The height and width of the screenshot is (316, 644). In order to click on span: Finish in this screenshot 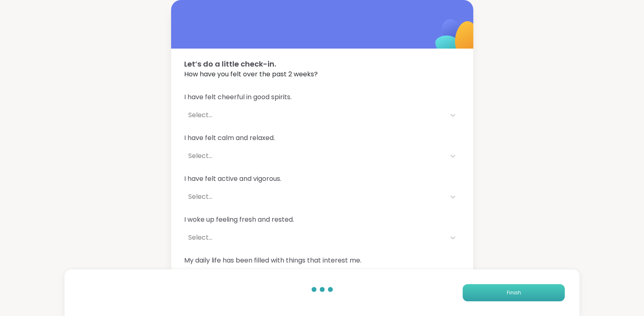, I will do `click(514, 293)`.